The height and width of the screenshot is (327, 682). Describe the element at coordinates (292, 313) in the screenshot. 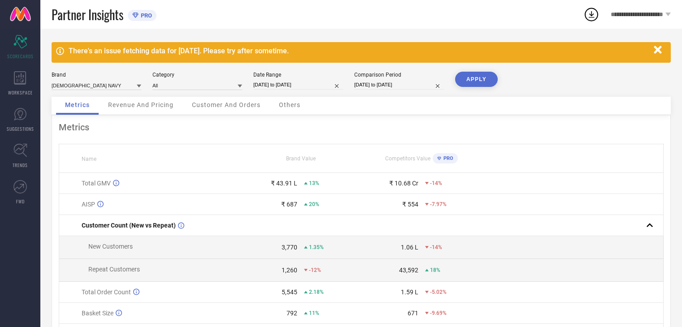

I see `div: 792` at that location.